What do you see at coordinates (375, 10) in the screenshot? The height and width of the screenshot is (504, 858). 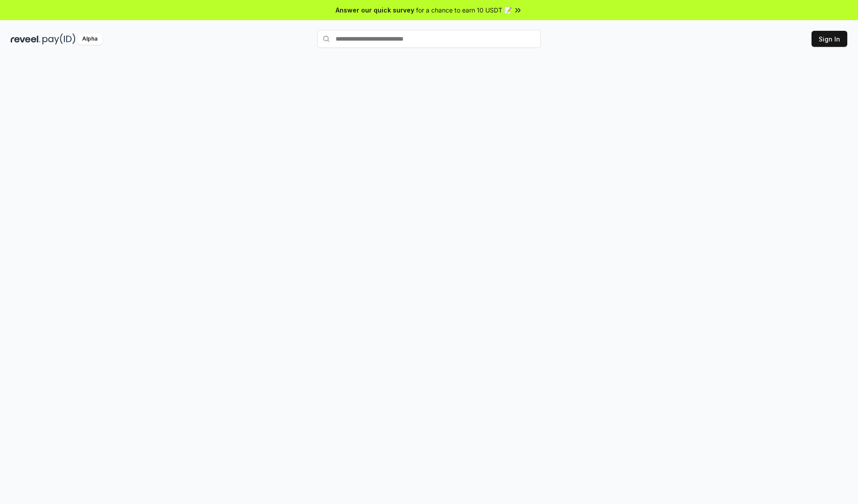 I see `span: Answer our quick survey` at bounding box center [375, 10].